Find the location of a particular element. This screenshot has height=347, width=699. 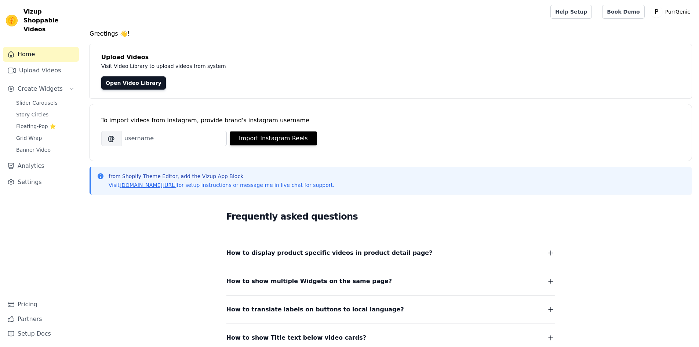

a: Banner Video is located at coordinates (45, 150).